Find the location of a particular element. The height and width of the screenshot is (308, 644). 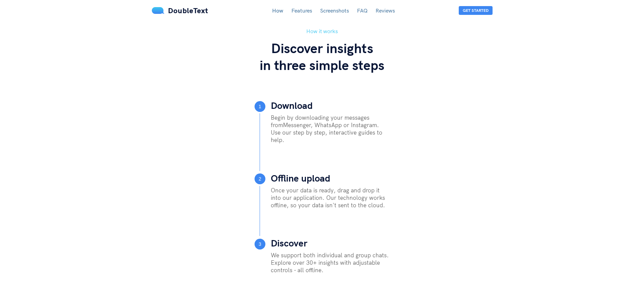

span: DoubleText is located at coordinates (188, 10).